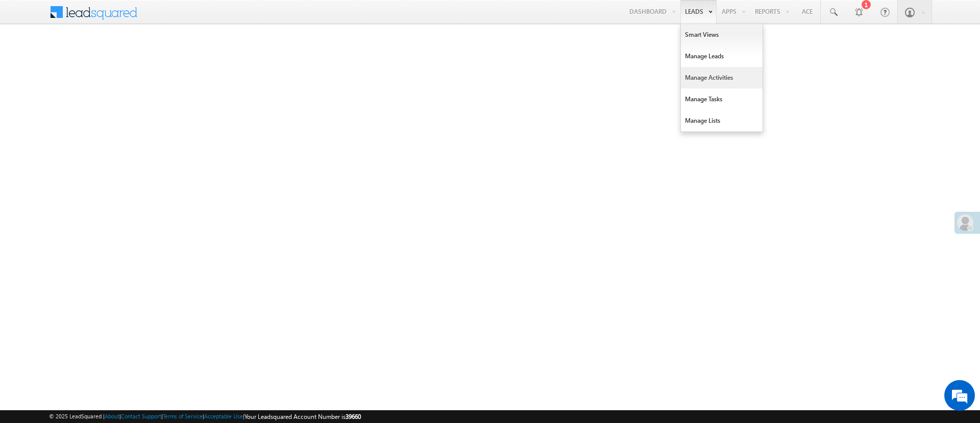 This screenshot has height=423, width=980. I want to click on em: Start Chat, so click(162, 322).